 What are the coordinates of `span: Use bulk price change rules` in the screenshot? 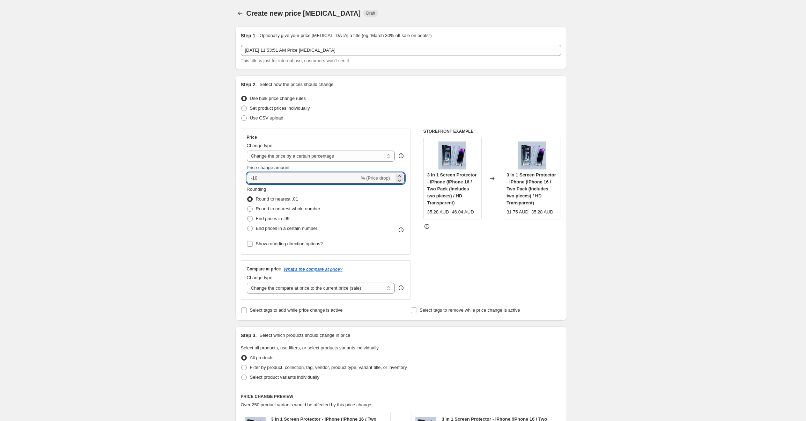 It's located at (278, 98).